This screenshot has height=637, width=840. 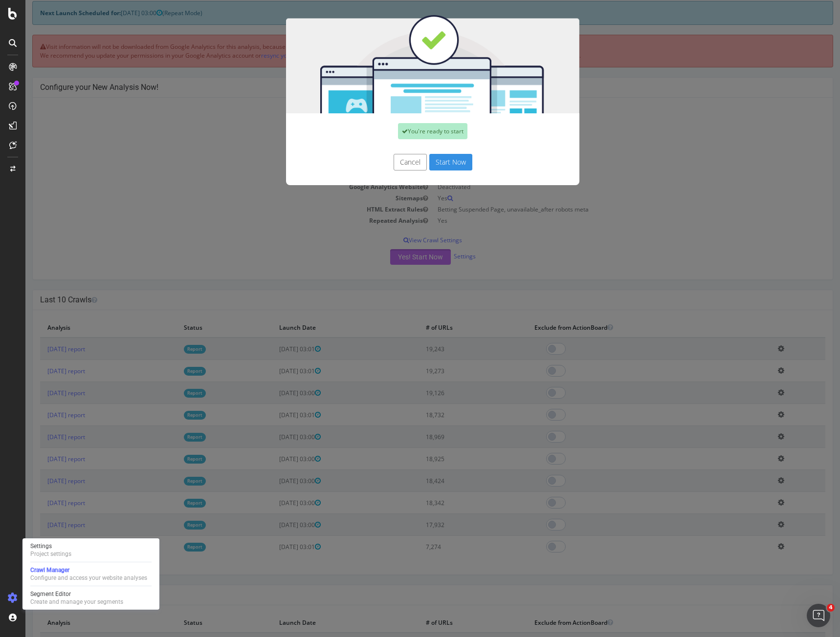 What do you see at coordinates (77, 602) in the screenshot?
I see `div: Create and manage your segments` at bounding box center [77, 602].